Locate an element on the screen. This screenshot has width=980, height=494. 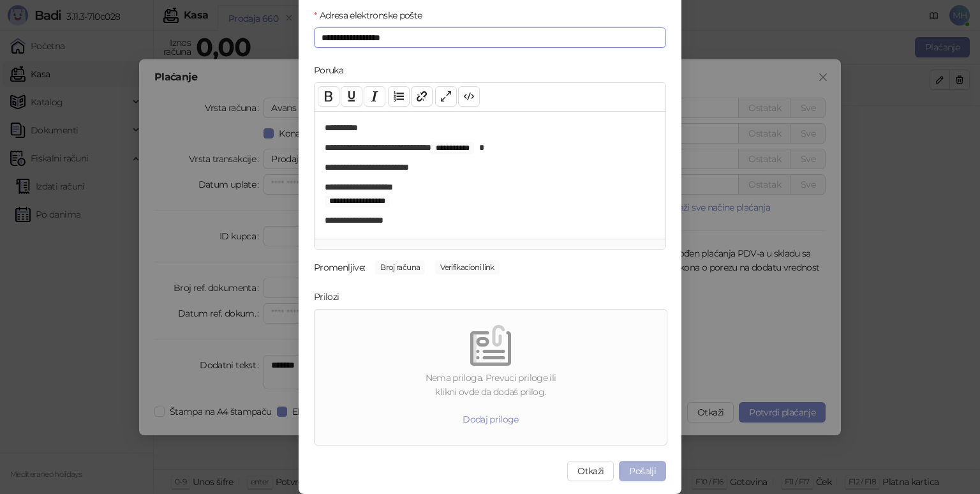
div: Nema priloga. Prevuci priloge ili klikni ovde da dodaš prilog. is located at coordinates (490, 384).